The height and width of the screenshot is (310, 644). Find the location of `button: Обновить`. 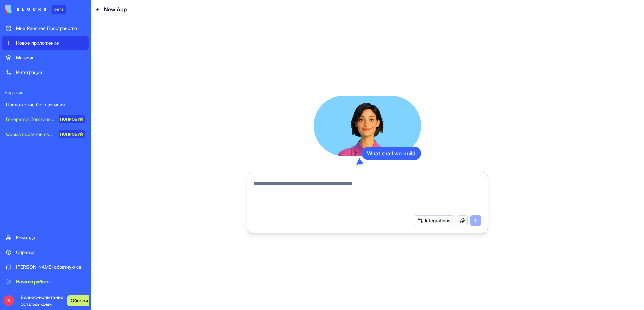

button: Обновить is located at coordinates (82, 301).